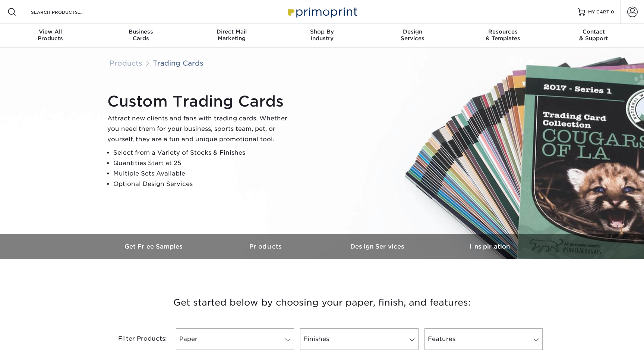 The height and width of the screenshot is (357, 644). Describe the element at coordinates (412, 32) in the screenshot. I see `span: Design` at that location.